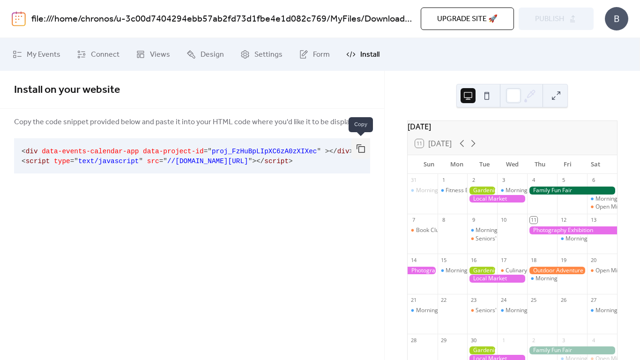  Describe the element at coordinates (503, 220) in the screenshot. I see `div: 10` at that location.